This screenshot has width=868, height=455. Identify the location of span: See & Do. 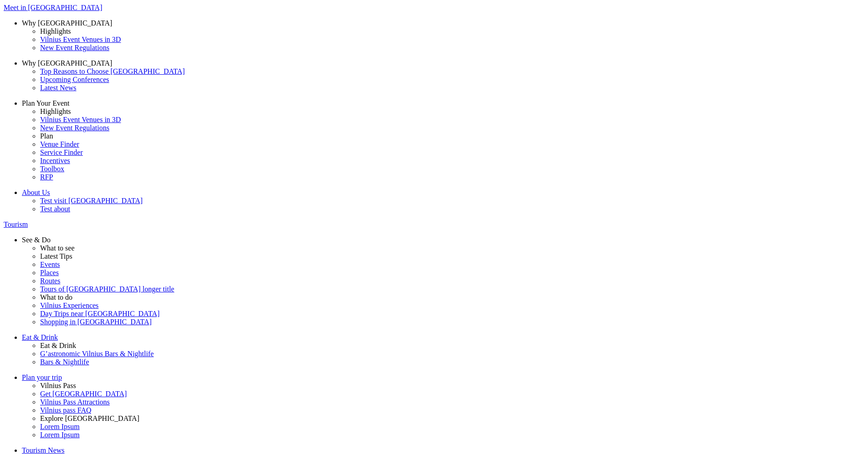
(36, 240).